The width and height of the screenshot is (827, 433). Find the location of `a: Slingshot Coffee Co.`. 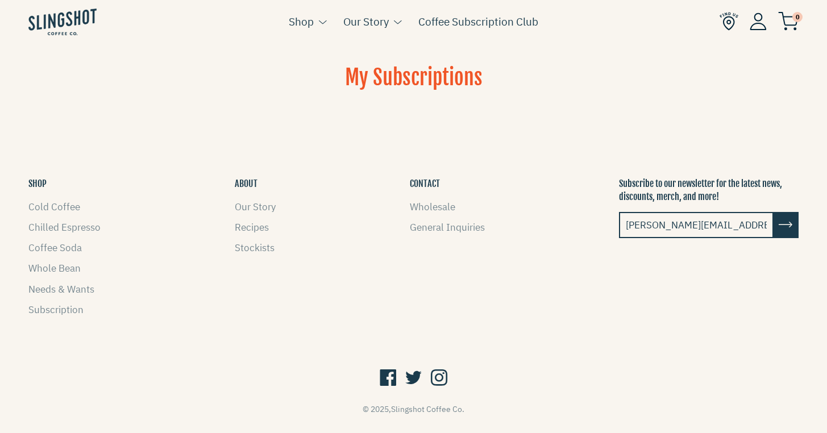

a: Slingshot Coffee Co. is located at coordinates (427, 409).